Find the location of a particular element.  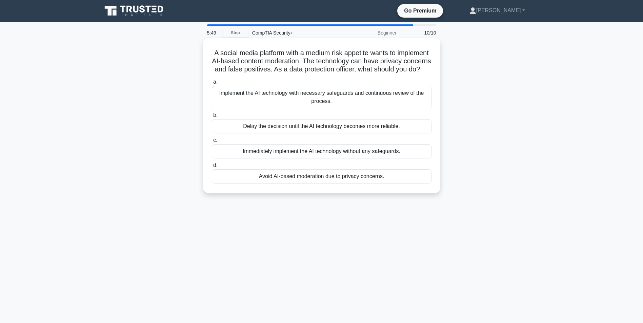

span: a. is located at coordinates (215, 82).